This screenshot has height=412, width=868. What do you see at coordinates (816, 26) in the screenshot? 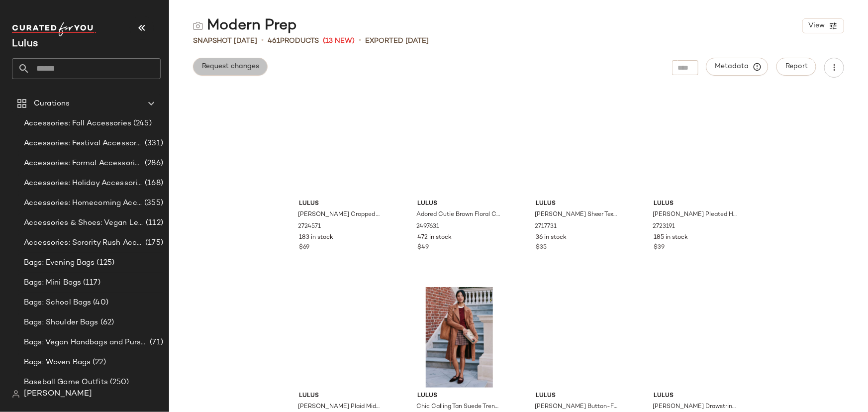
I see `span: View` at bounding box center [816, 26].